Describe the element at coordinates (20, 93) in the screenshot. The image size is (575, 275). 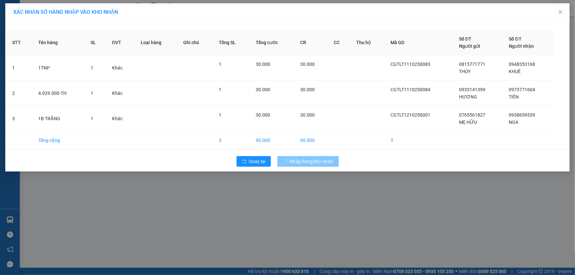
I see `td: 2` at that location.